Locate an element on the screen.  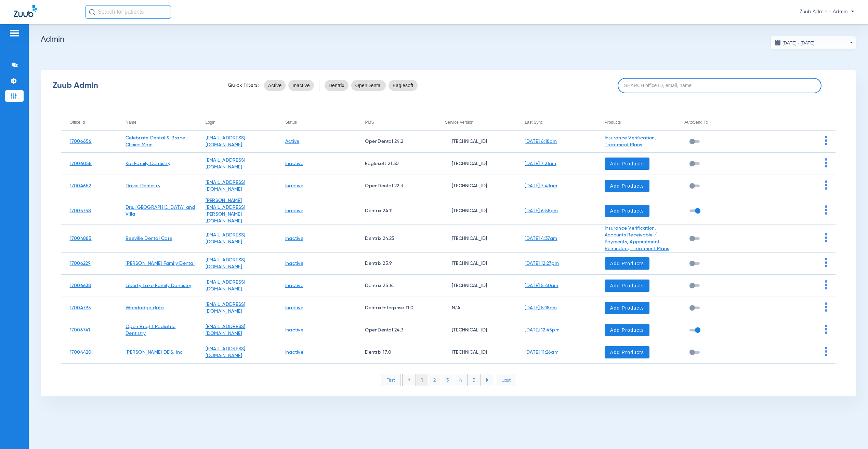
div: Status is located at coordinates (321, 122).